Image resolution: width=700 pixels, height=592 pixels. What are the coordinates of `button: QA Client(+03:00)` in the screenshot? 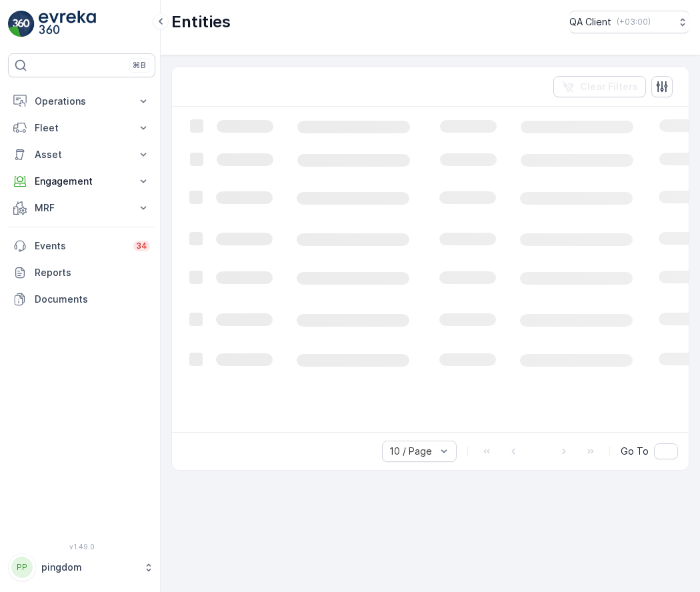 It's located at (630, 22).